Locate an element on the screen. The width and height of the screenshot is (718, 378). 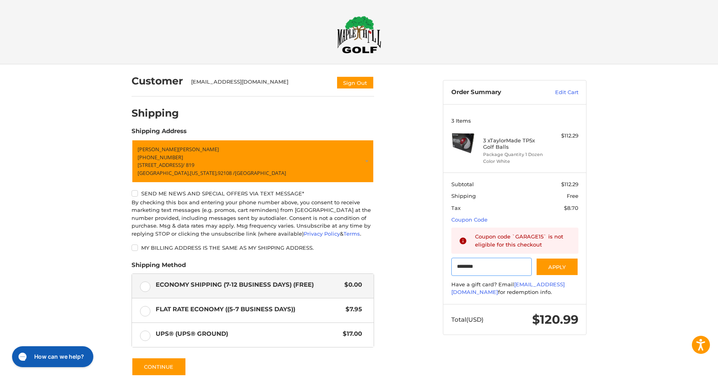
button: Continue is located at coordinates (159, 367).